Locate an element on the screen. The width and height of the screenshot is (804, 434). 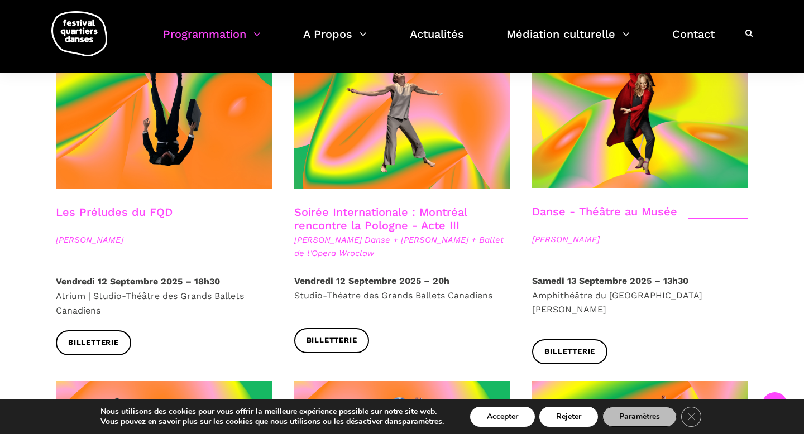
button: Rejeter is located at coordinates (568, 417).